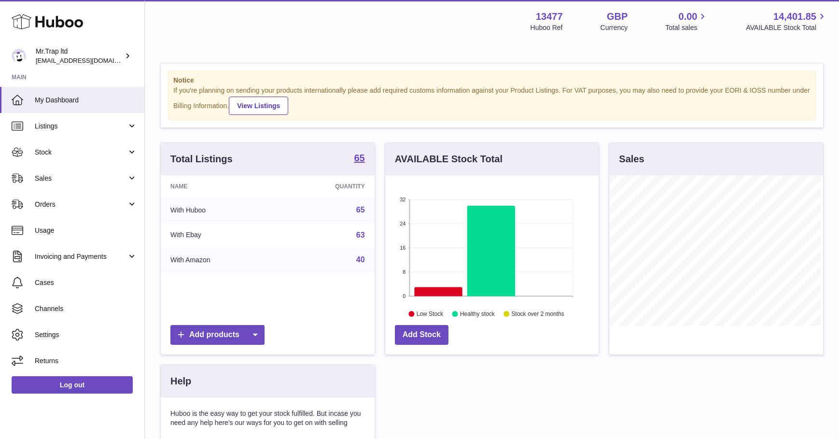 This screenshot has height=439, width=839. What do you see at coordinates (422, 335) in the screenshot?
I see `a: Add Stock` at bounding box center [422, 335].